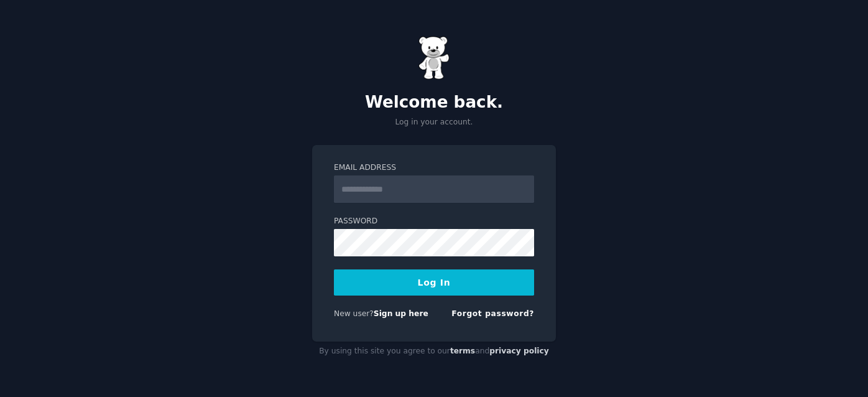 The height and width of the screenshot is (397, 868). What do you see at coordinates (434, 123) in the screenshot?
I see `p: Log in your account.` at bounding box center [434, 123].